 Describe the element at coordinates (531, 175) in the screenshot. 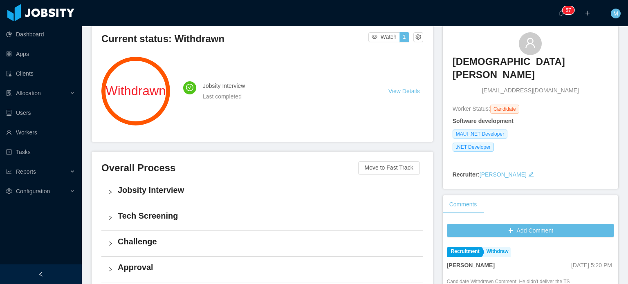

I see `i: icon: edit` at that location.